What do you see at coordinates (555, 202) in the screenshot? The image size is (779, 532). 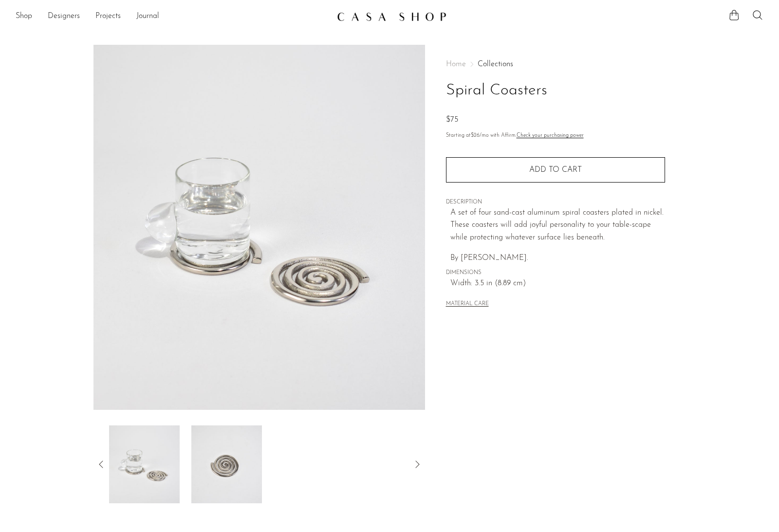 I see `span: DESCRIPTION` at bounding box center [555, 202].